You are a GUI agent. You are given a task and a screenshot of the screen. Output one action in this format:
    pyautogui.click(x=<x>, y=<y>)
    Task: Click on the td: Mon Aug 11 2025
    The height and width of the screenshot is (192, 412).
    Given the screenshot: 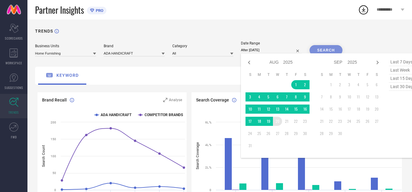 What is the action you would take?
    pyautogui.click(x=259, y=109)
    